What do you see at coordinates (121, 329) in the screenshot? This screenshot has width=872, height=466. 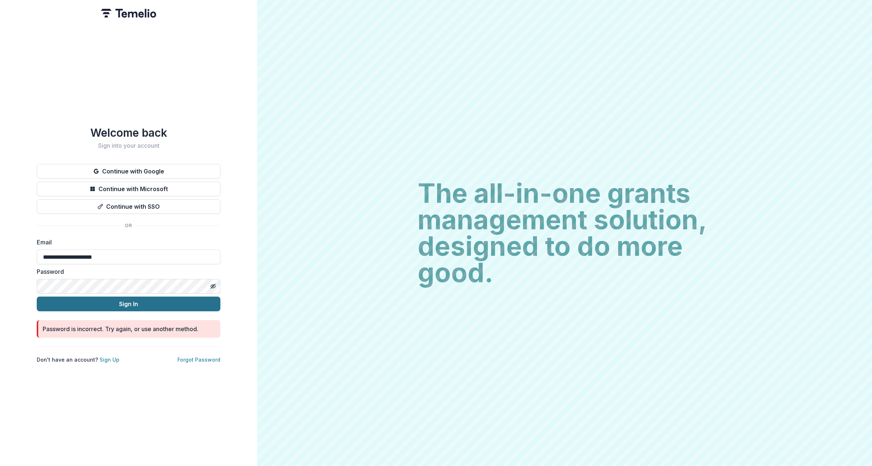 I see `div: Password is incorrect. Try again, or use another method.` at bounding box center [121, 329].